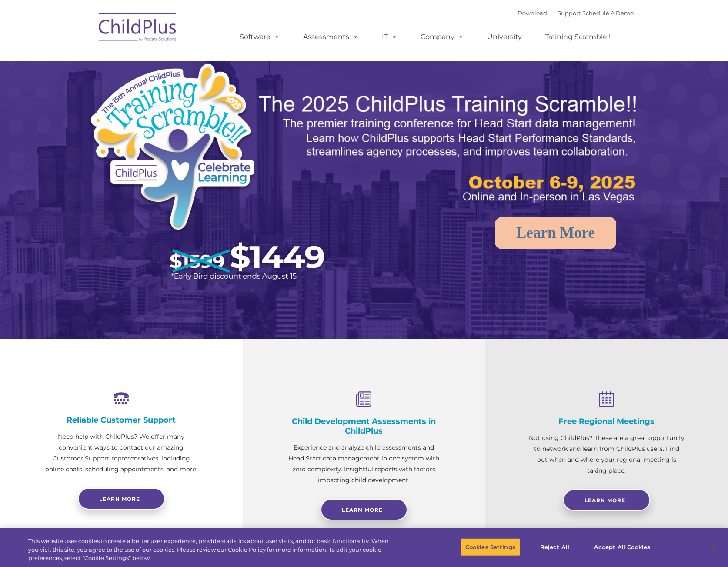 The height and width of the screenshot is (567, 728). What do you see at coordinates (364, 426) in the screenshot?
I see `h4: Child Development Assessments in ChildPlus` at bounding box center [364, 426].